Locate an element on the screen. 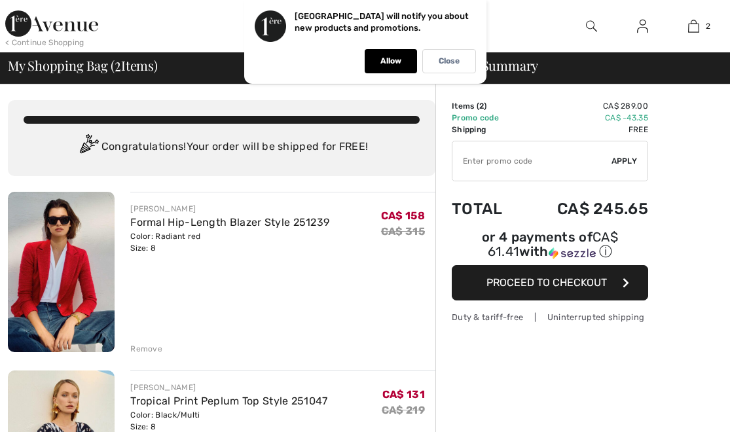 The height and width of the screenshot is (432, 730). div: or 4 payments ofCA$ 61.41withSezzle Click to learn more about Sezzle is located at coordinates (550, 248).